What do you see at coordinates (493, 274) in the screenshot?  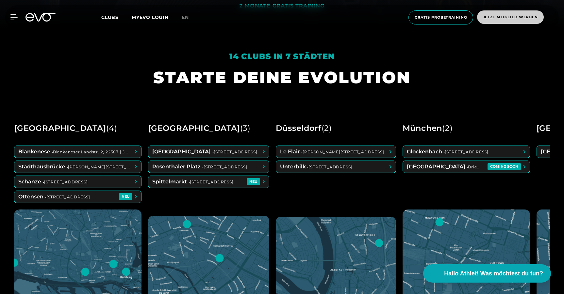 I see `span: Hallo Athlet! Was möchtest du tun?` at bounding box center [493, 274].